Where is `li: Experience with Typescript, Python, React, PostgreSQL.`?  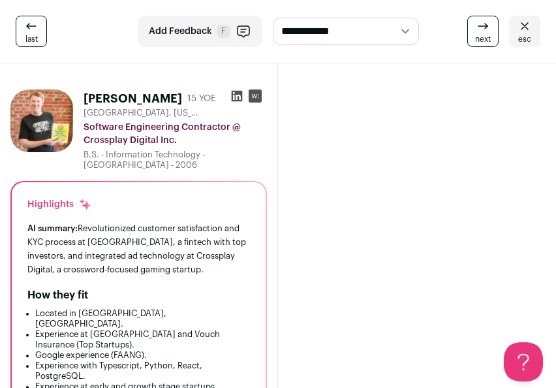 li: Experience with Typescript, Python, React, PostgreSQL. is located at coordinates (142, 371).